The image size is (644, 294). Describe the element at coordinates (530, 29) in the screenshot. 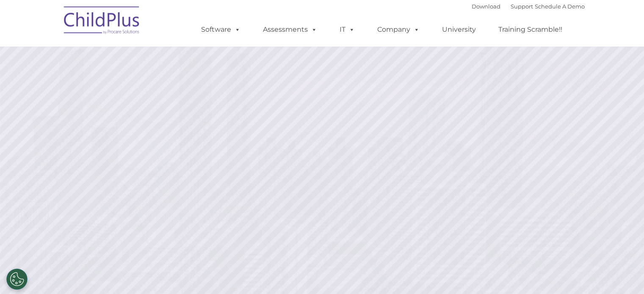

I see `a: Training Scramble!!` at that location.